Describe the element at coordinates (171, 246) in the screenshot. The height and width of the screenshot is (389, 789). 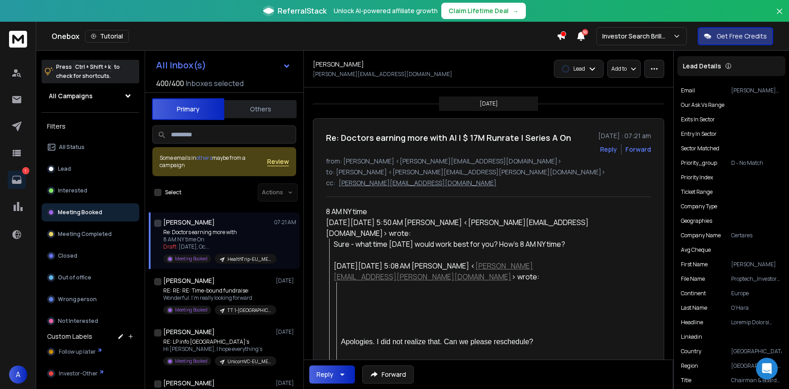
I see `span: Draft:` at that location.